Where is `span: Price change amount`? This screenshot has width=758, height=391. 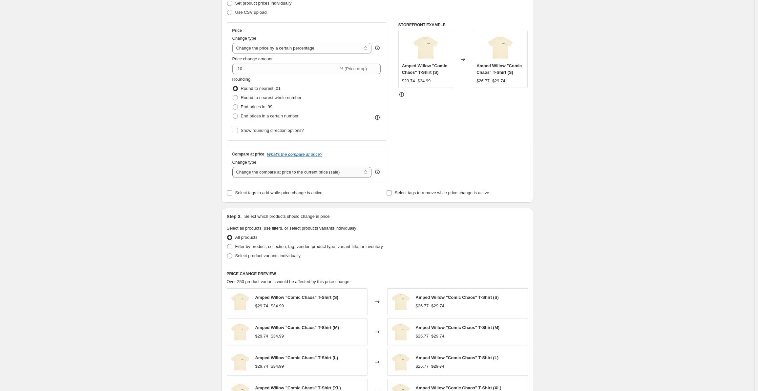
span: Price change amount is located at coordinates (252, 59).